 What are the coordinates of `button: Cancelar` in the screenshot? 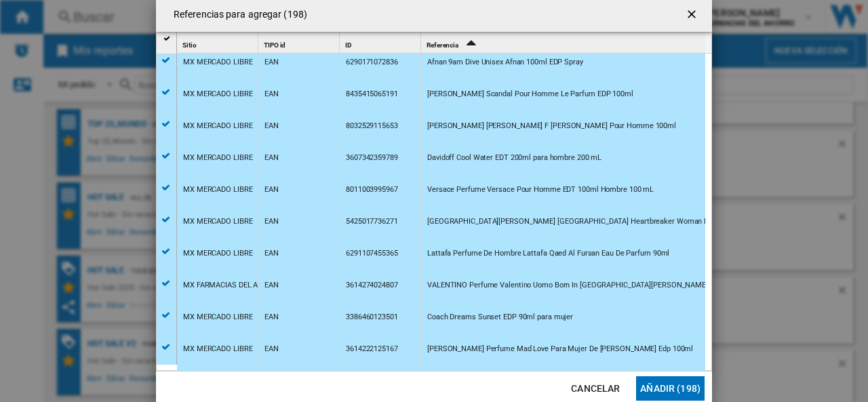 It's located at (595, 388).